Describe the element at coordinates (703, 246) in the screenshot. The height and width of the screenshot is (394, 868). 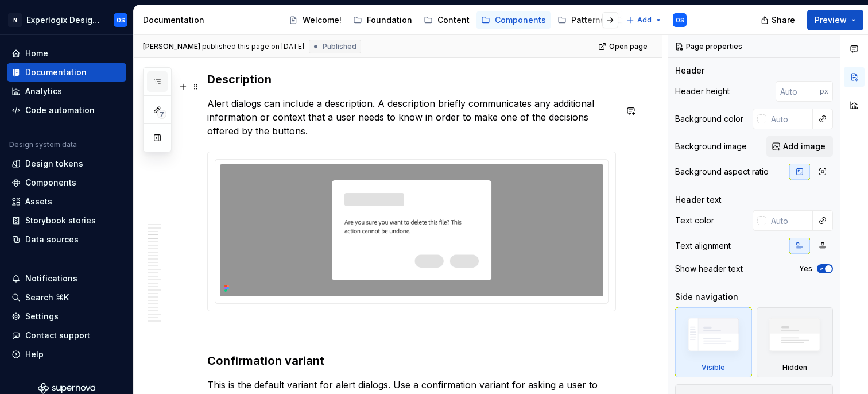
I see `div: Text alignment` at that location.